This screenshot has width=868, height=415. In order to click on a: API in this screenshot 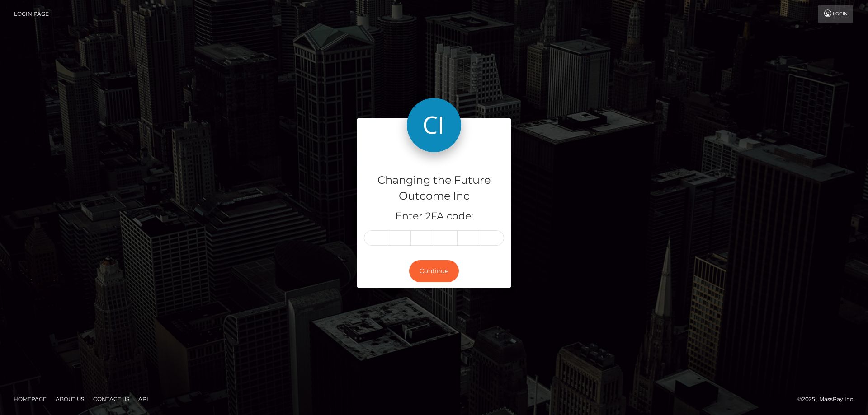, I will do `click(143, 399)`.